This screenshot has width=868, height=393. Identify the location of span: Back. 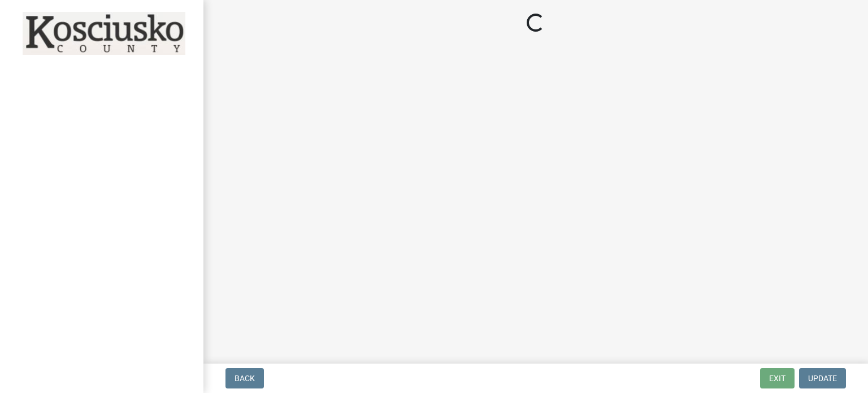
(245, 378).